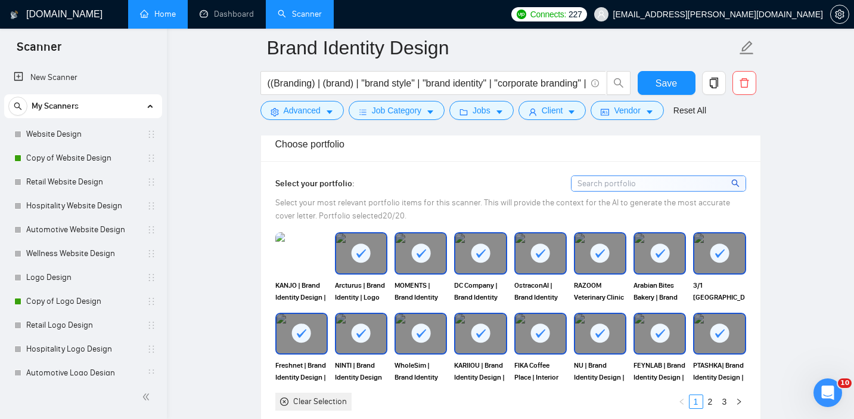  Describe the element at coordinates (553, 110) in the screenshot. I see `span: Client` at that location.